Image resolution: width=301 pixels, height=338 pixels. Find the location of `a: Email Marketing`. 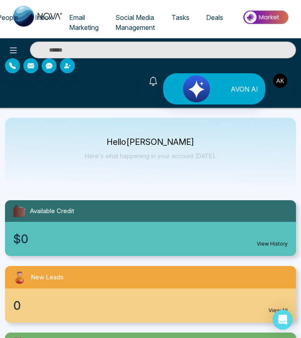

a: Email Marketing is located at coordinates (84, 22).